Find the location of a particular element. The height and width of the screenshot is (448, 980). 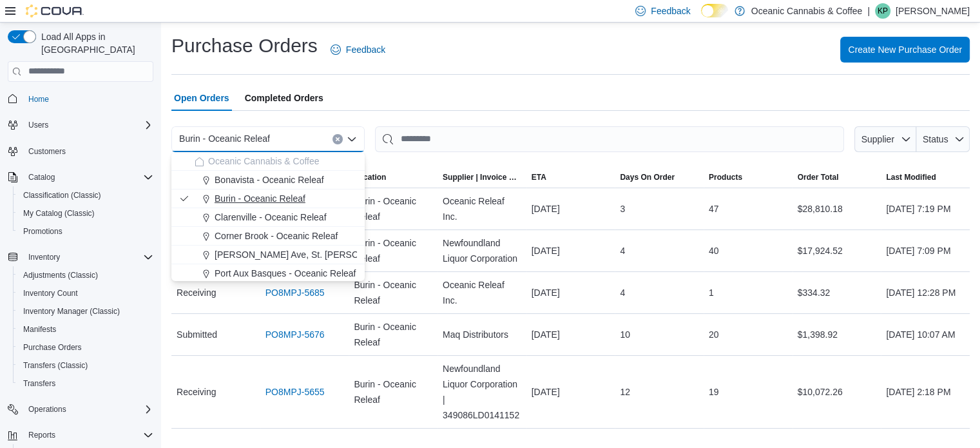

span: Supplier | Invoice Number is located at coordinates (482, 177).